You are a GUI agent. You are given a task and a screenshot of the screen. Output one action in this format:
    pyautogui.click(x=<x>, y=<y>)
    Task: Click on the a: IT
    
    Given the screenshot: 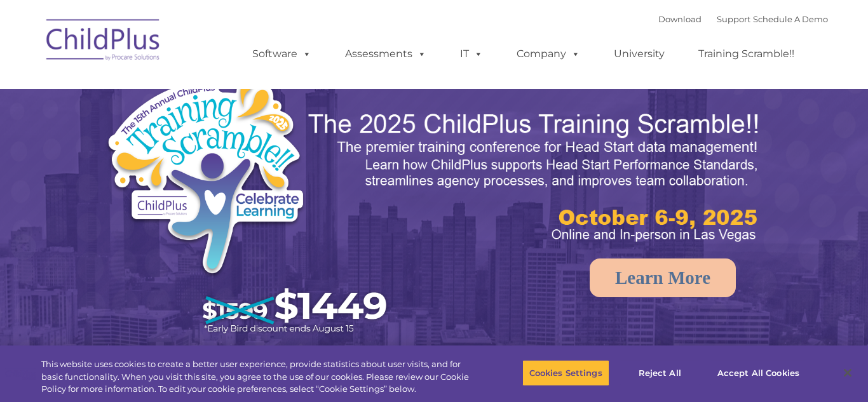 What is the action you would take?
    pyautogui.click(x=471, y=54)
    